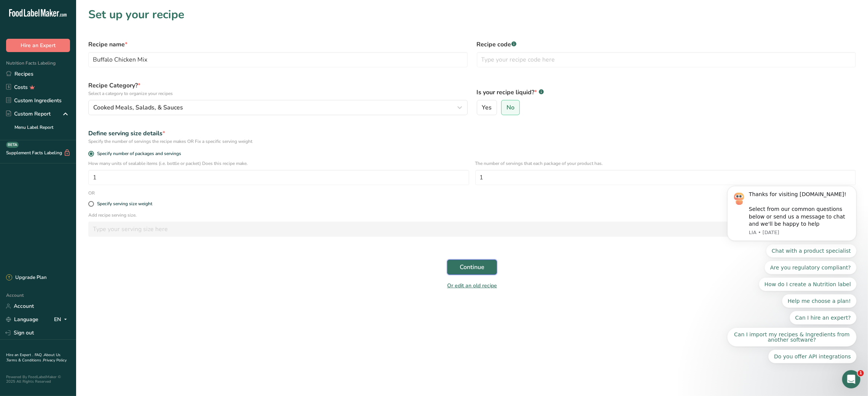 The image size is (868, 396). Describe the element at coordinates (95, 164) in the screenshot. I see `button: Quick reply: Chat with a product specialist` at that location.